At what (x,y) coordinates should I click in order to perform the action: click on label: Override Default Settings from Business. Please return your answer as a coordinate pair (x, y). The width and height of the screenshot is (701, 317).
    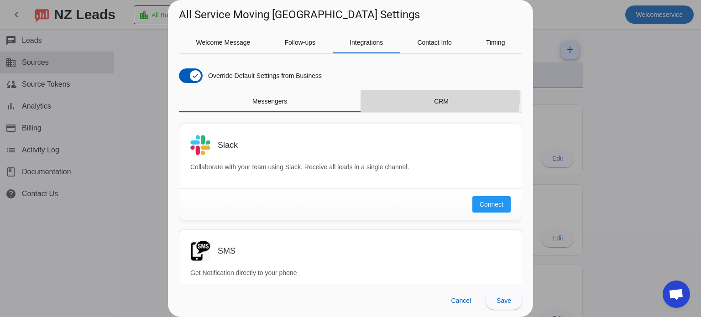
    Looking at the image, I should click on (264, 76).